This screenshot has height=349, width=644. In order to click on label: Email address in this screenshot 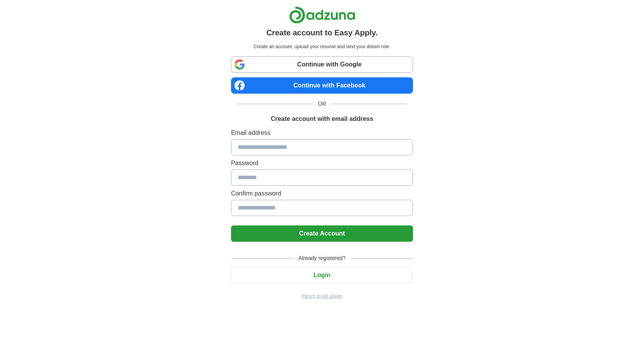, I will do `click(322, 133)`.